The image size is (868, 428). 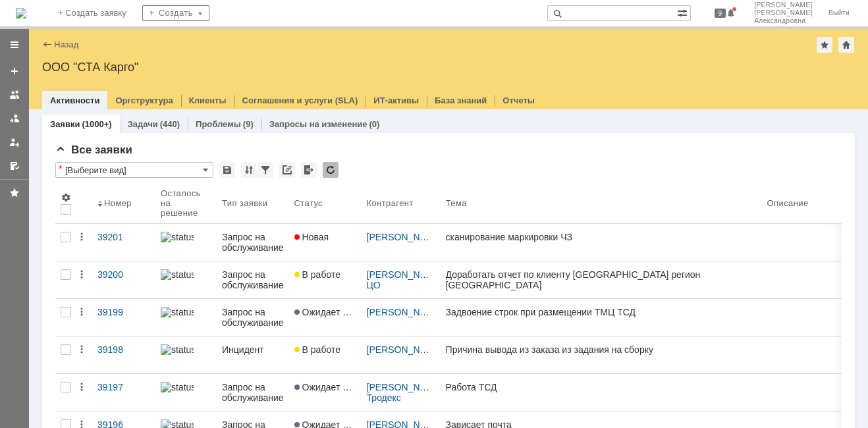 I want to click on span: Расширенный поиск, so click(x=684, y=12).